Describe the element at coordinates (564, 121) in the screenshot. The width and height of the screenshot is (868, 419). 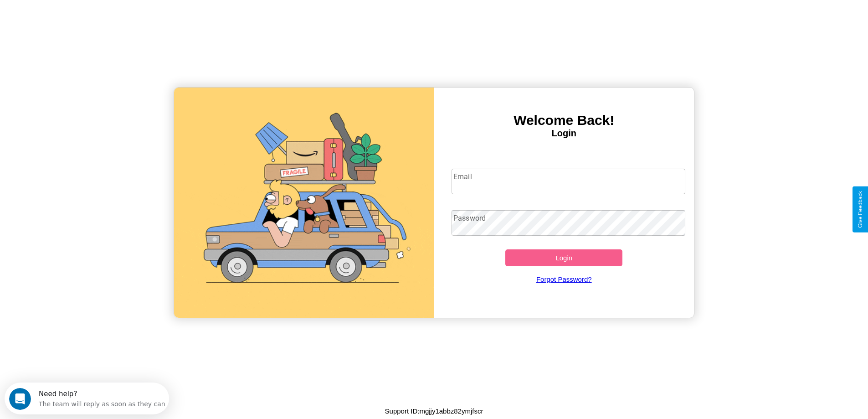
I see `h3: Welcome Back!` at that location.